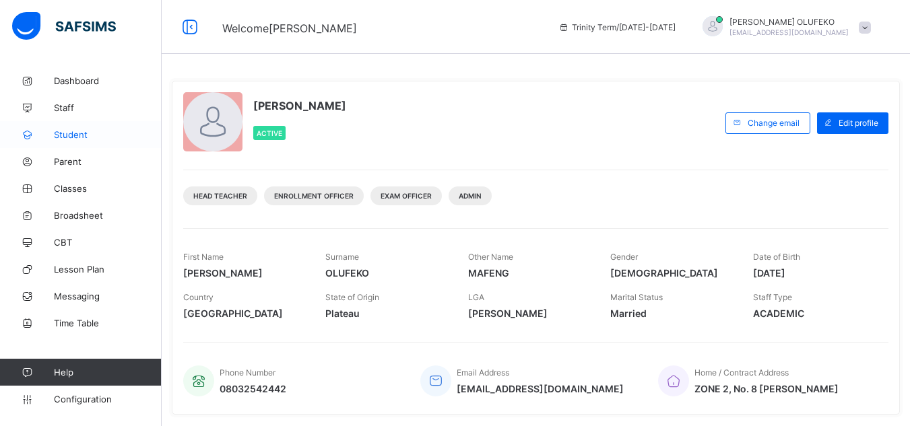  I want to click on span: Enrollment Officer, so click(314, 196).